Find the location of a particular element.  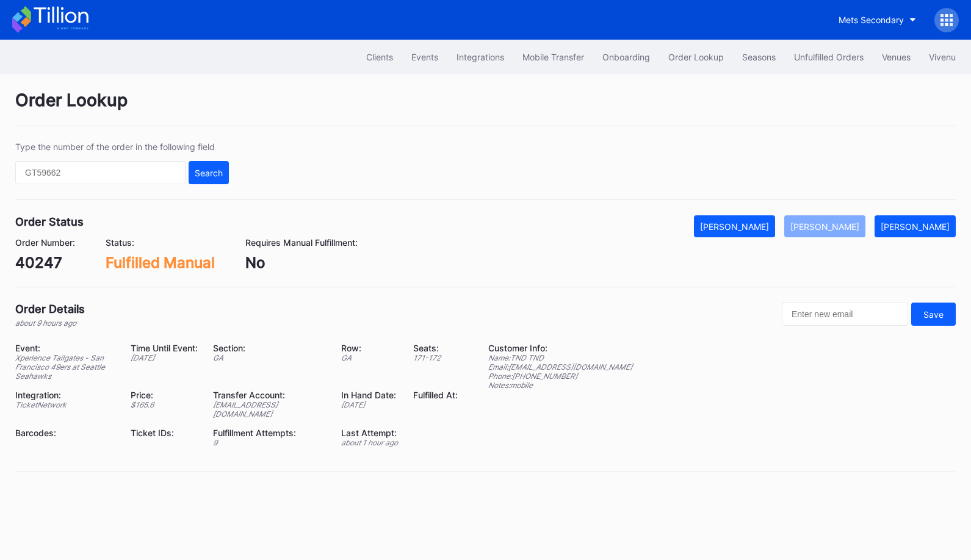

a: Mobile Transfer is located at coordinates (553, 57).